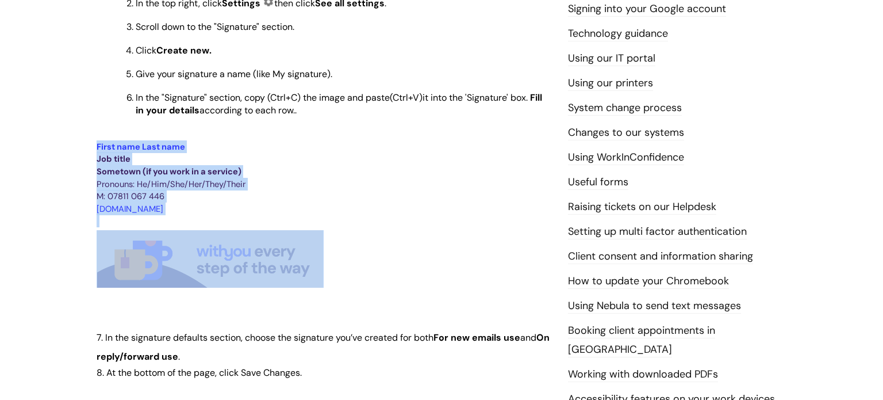 The height and width of the screenshot is (400, 883). What do you see at coordinates (131, 196) in the screenshot?
I see `span: M: 07811 067 446` at bounding box center [131, 196].